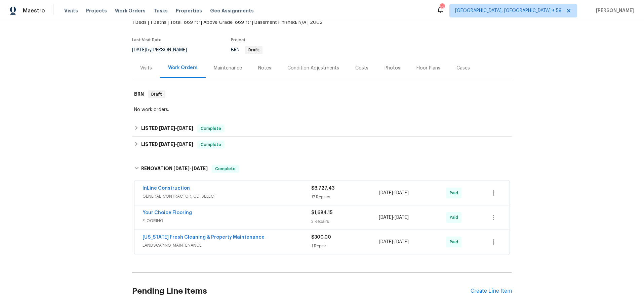  What do you see at coordinates (183, 68) in the screenshot?
I see `div: Work Orders` at bounding box center [183, 68].